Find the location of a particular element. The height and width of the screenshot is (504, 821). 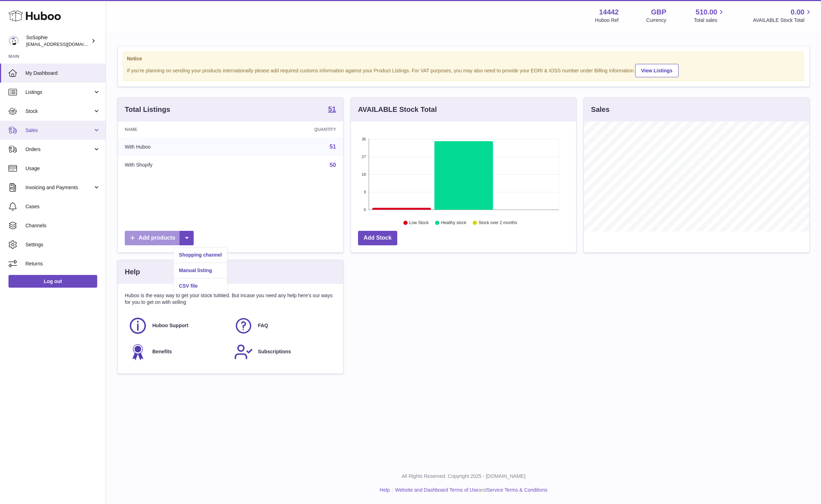

a: Add Stock is located at coordinates (377, 239).